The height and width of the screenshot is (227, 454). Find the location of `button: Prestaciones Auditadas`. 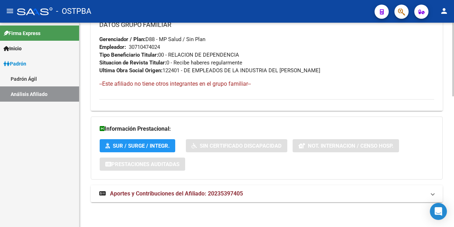

button: Prestaciones Auditadas is located at coordinates (142, 164).